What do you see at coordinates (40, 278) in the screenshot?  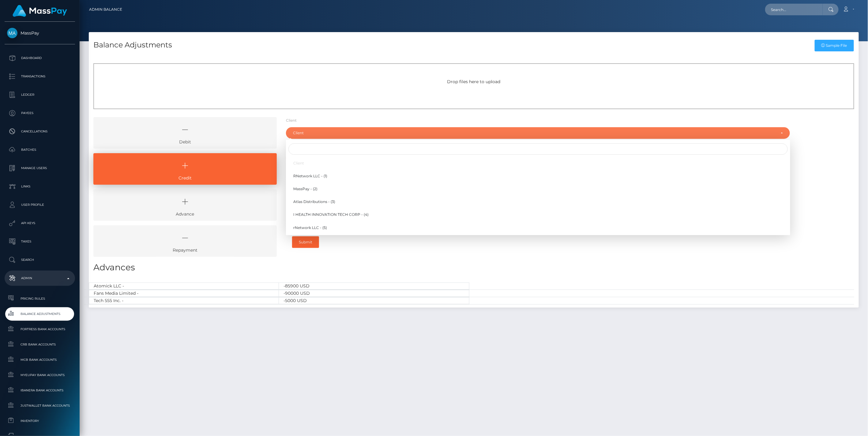 I see `a: Admin` at bounding box center [40, 278].